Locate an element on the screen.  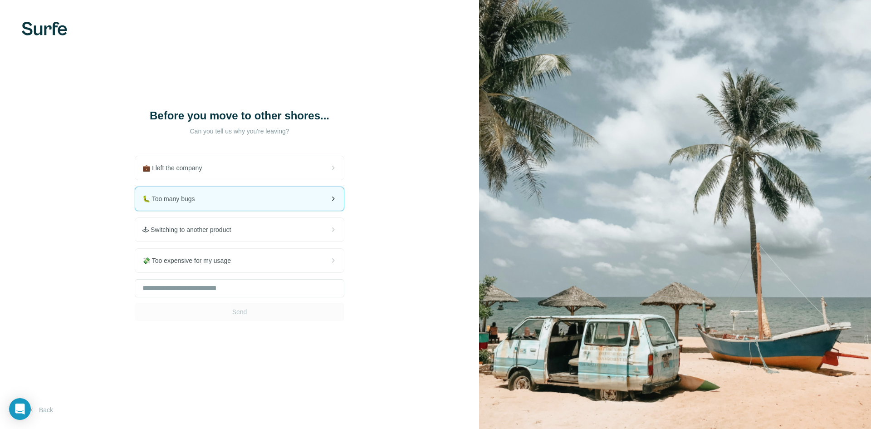
span: 🐛 Too many bugs is located at coordinates (172, 199).